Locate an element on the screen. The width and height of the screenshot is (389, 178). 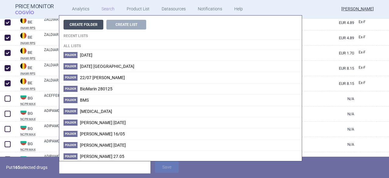
button: Save is located at coordinates (167, 167).